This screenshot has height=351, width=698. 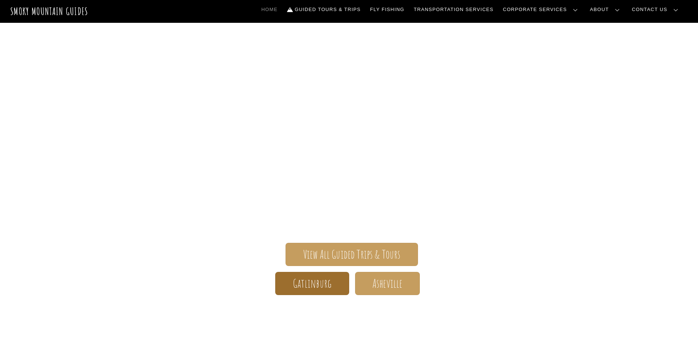 What do you see at coordinates (656, 10) in the screenshot?
I see `a: Contact Us` at bounding box center [656, 10].